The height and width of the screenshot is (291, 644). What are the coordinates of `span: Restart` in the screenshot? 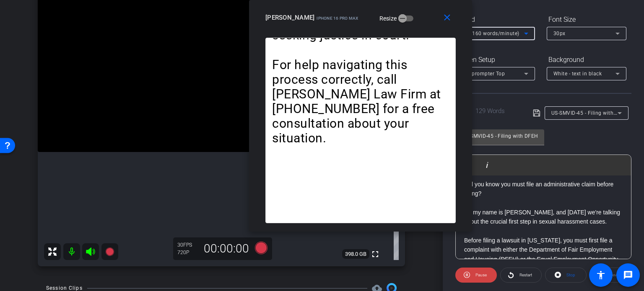 It's located at (526, 274).